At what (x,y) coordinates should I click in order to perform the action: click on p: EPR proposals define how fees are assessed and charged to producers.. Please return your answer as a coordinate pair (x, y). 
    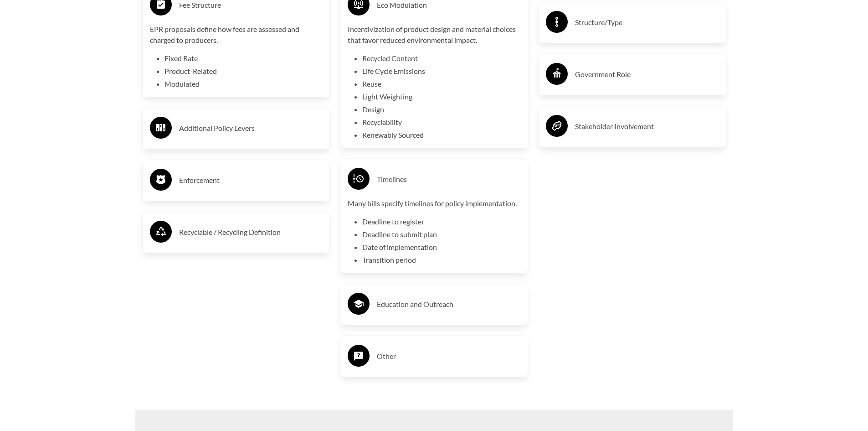
    Looking at the image, I should click on (236, 34).